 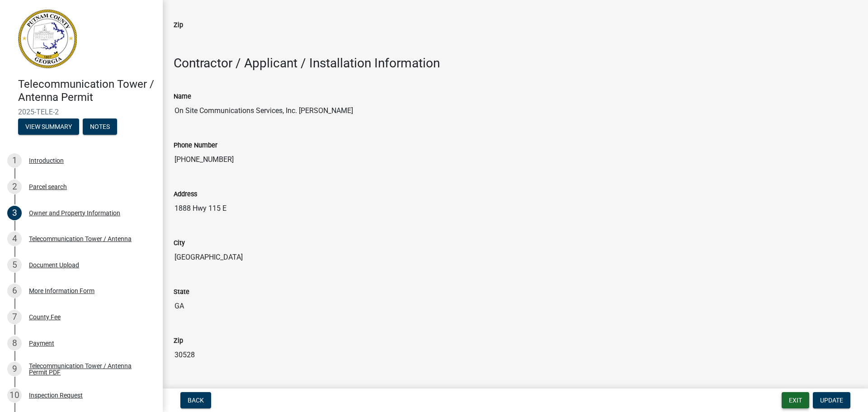 What do you see at coordinates (45, 317) in the screenshot?
I see `div: County Fee` at bounding box center [45, 317].